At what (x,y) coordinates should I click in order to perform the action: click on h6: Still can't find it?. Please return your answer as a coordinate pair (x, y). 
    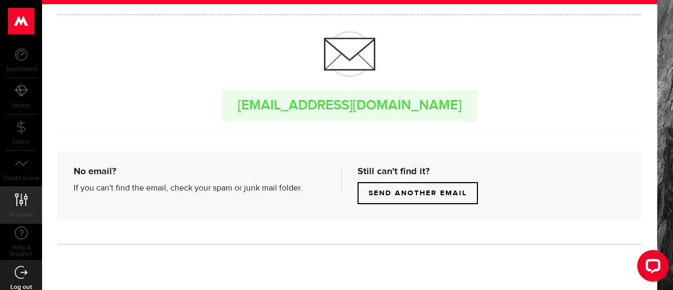
    Looking at the image, I should click on (474, 171).